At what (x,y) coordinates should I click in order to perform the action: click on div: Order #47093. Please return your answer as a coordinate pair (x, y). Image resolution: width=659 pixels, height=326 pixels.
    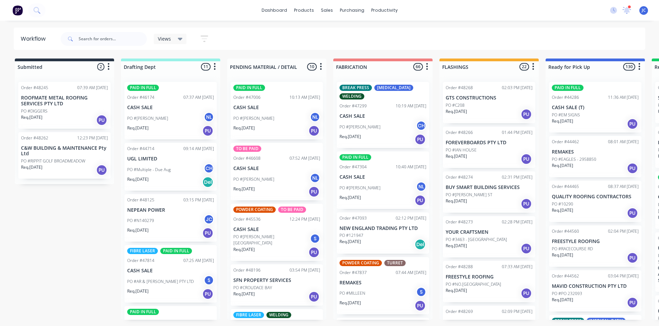
    Looking at the image, I should click on (353, 218).